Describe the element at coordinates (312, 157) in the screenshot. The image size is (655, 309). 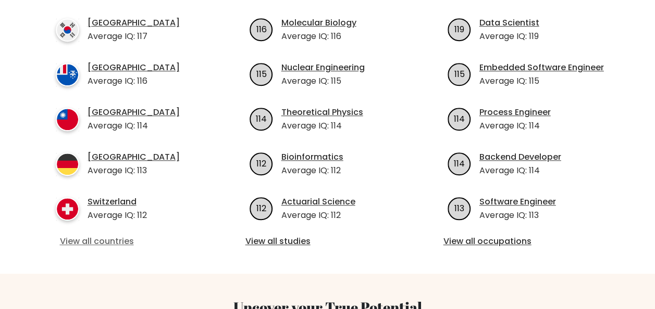
I see `a: Bioinformatics` at that location.